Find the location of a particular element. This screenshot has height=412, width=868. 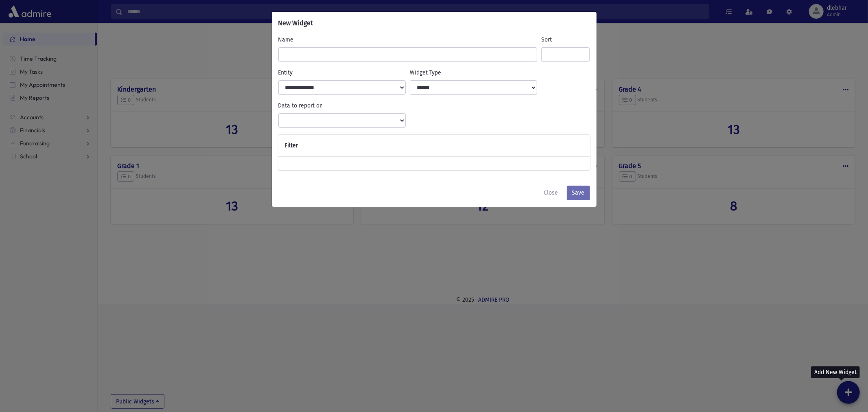

label: Name is located at coordinates (286, 39).